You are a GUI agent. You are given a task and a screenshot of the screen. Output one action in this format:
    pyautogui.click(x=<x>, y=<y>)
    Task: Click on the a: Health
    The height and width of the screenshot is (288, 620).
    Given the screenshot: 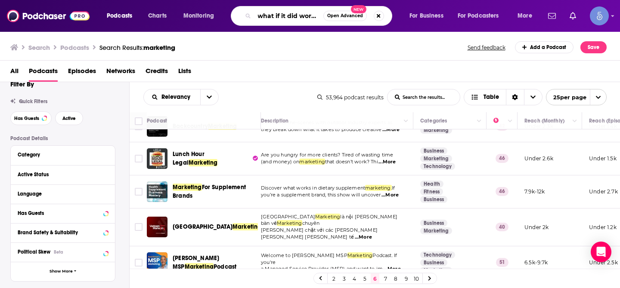 What is the action you would take?
    pyautogui.click(x=432, y=184)
    